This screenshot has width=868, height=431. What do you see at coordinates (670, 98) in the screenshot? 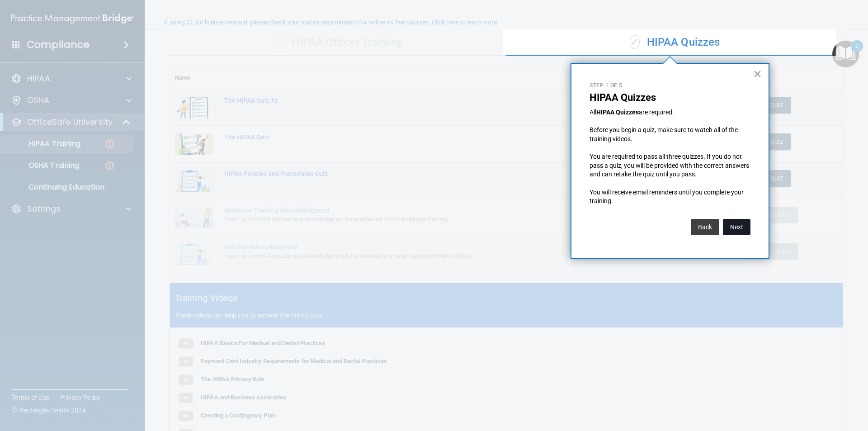
I see `p: HIPAA Quizzes` at bounding box center [670, 98].